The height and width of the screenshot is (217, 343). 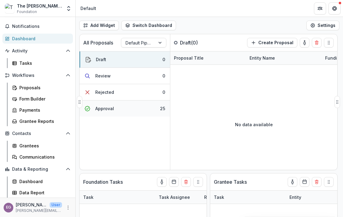 What do you see at coordinates (38, 51) in the screenshot?
I see `span: Activity` at bounding box center [38, 51].